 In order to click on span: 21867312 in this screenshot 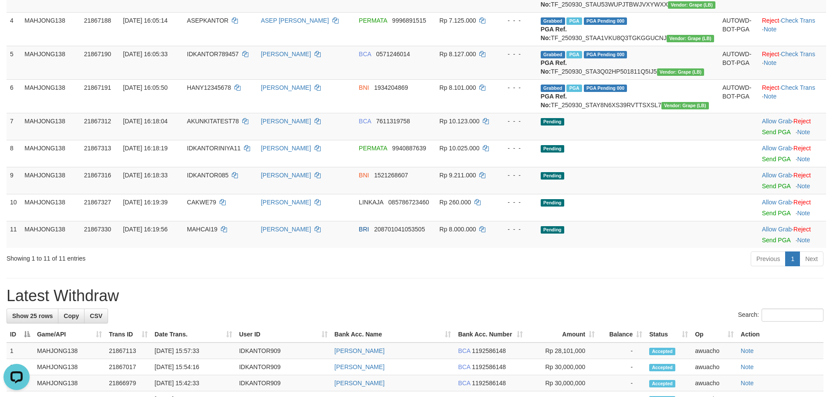, I will do `click(98, 121)`.